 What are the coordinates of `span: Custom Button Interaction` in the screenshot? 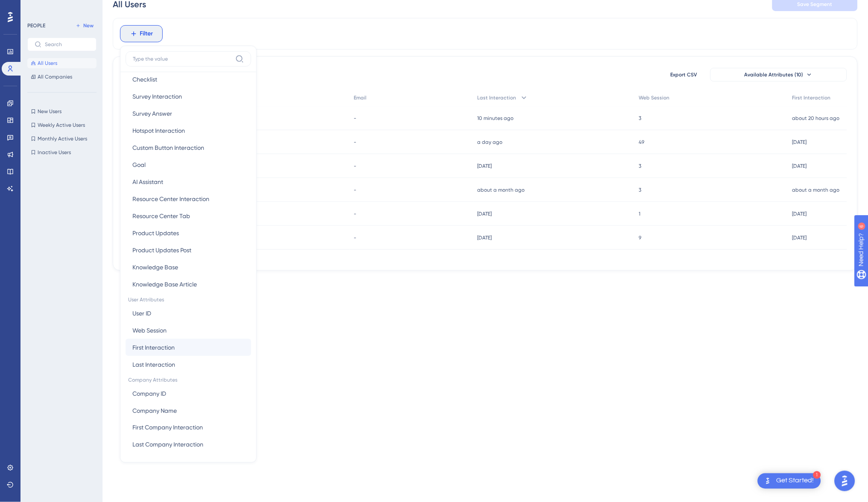 It's located at (168, 148).